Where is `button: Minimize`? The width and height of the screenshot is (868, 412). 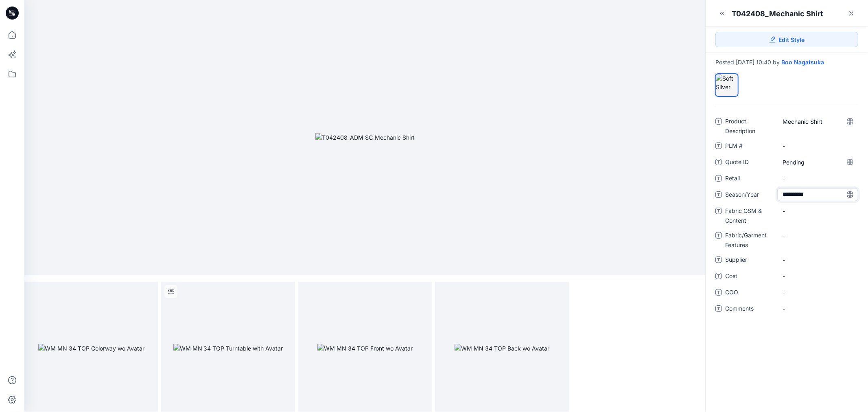 button: Minimize is located at coordinates (722, 14).